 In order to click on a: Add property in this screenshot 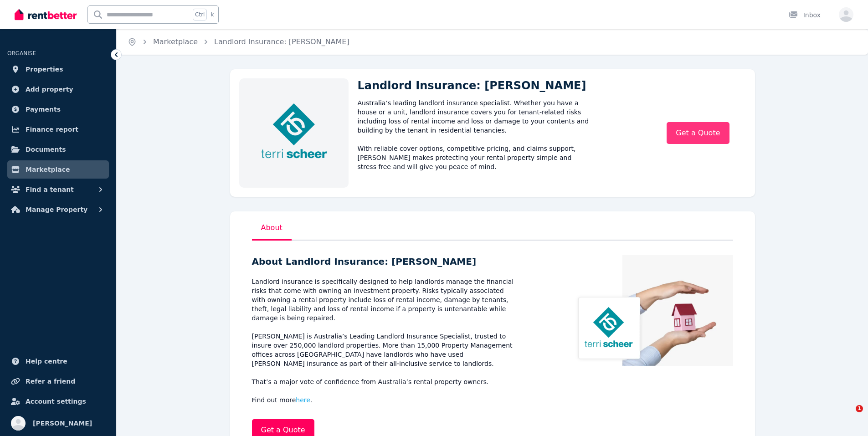, I will do `click(58, 89)`.